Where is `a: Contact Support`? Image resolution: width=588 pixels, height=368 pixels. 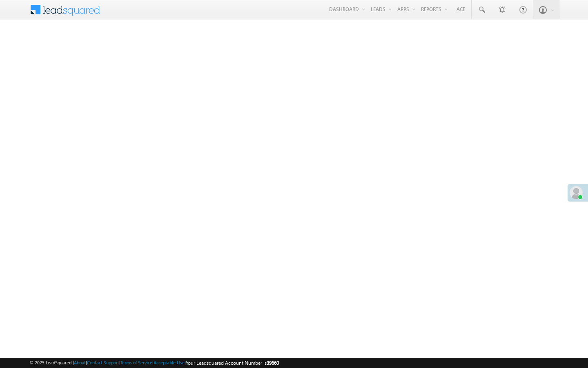
a: Contact Support is located at coordinates (103, 362).